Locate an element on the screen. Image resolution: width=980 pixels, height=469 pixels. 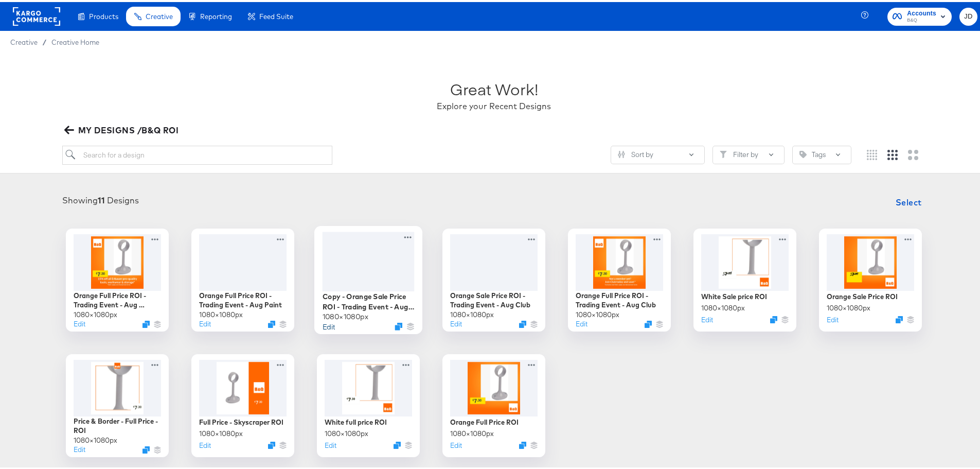
input: Search for a design is located at coordinates (197, 153).